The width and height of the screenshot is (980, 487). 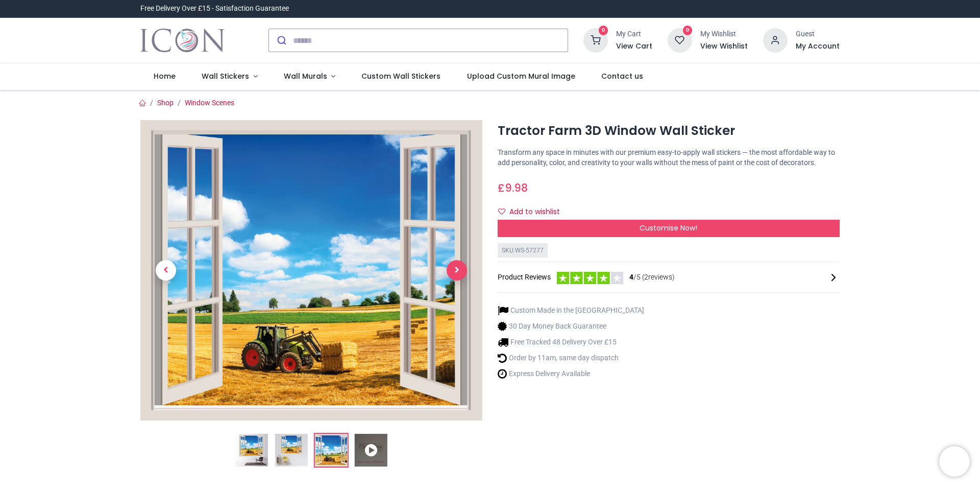 What do you see at coordinates (634, 35) in the screenshot?
I see `div: My Cart` at bounding box center [634, 35].